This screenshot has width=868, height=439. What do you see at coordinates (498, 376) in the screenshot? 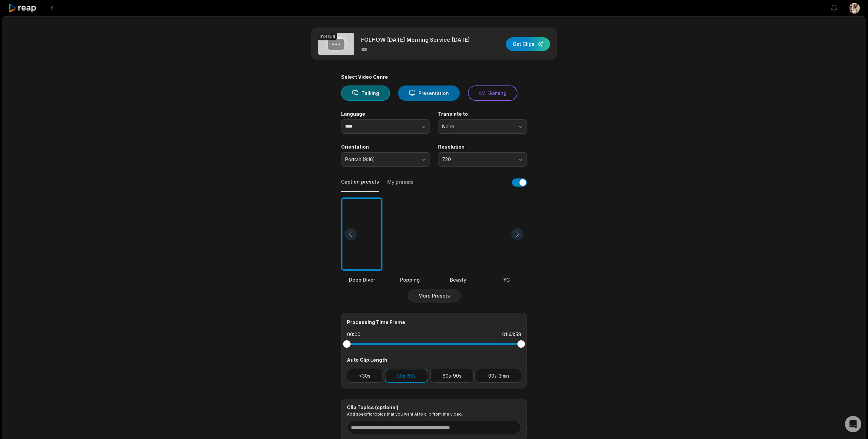
I see `button: 90s-3min` at bounding box center [498, 376].